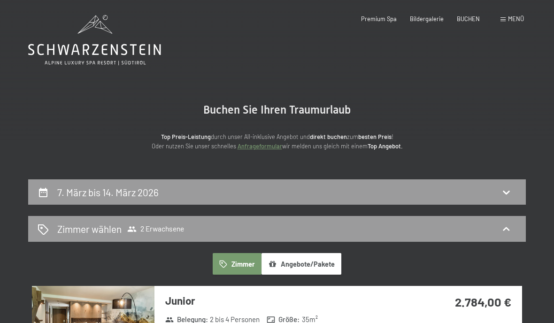 The height and width of the screenshot is (323, 554). I want to click on button: Zimmer, so click(237, 264).